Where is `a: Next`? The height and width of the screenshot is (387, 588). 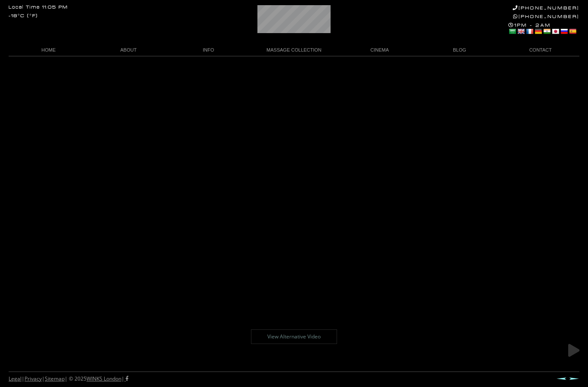
a: Next is located at coordinates (574, 378).